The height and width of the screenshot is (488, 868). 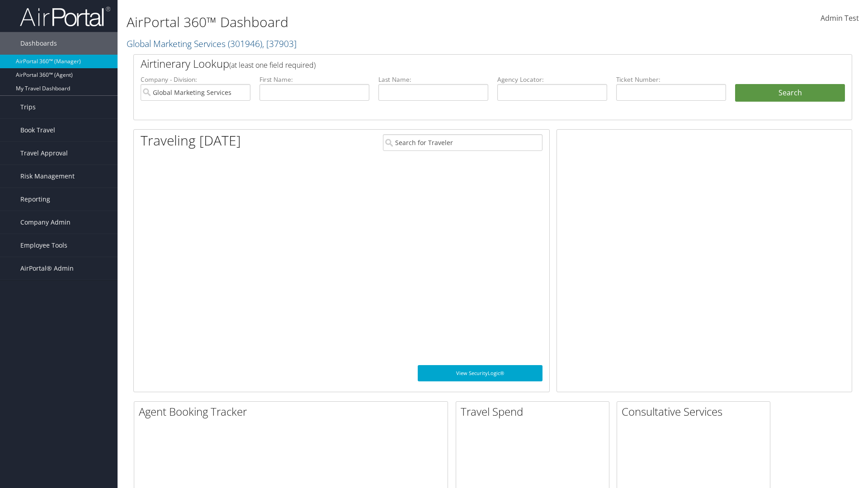 I want to click on h2: Consultative Services, so click(x=695, y=412).